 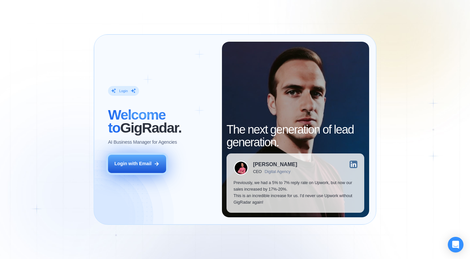 I want to click on div: Login, so click(x=123, y=91).